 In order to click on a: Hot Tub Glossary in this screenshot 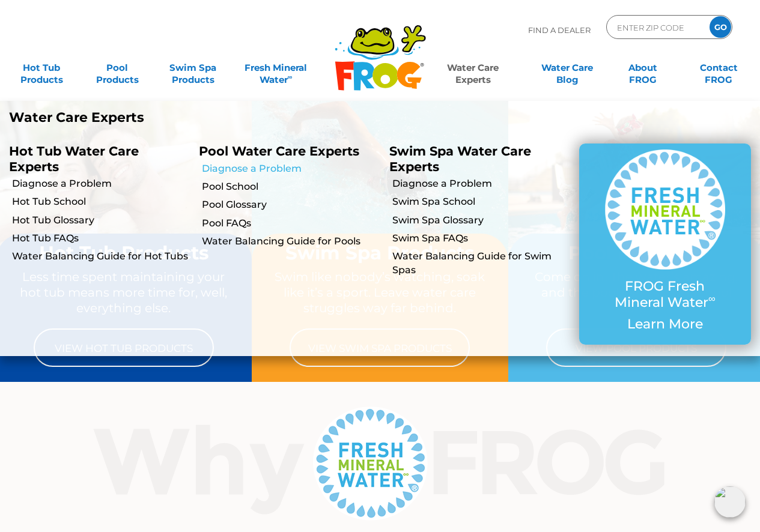, I will do `click(101, 220)`.